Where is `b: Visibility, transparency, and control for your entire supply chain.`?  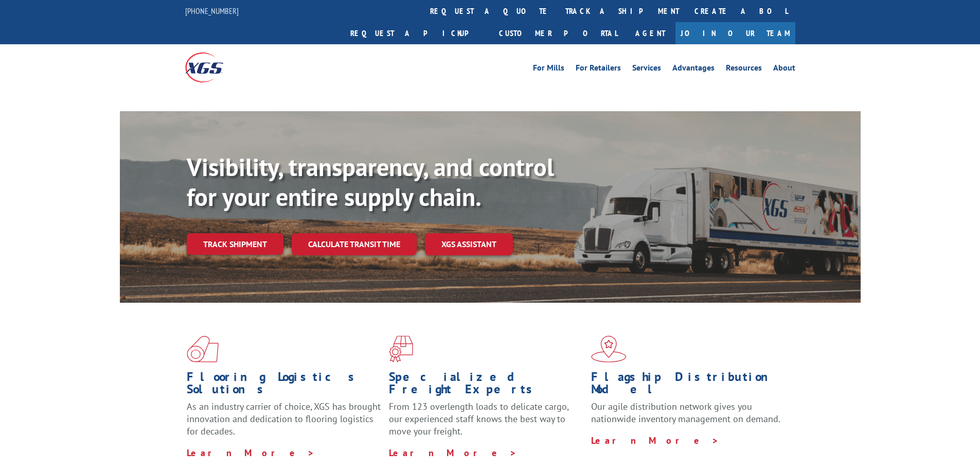 b: Visibility, transparency, and control for your entire supply chain. is located at coordinates (370, 182).